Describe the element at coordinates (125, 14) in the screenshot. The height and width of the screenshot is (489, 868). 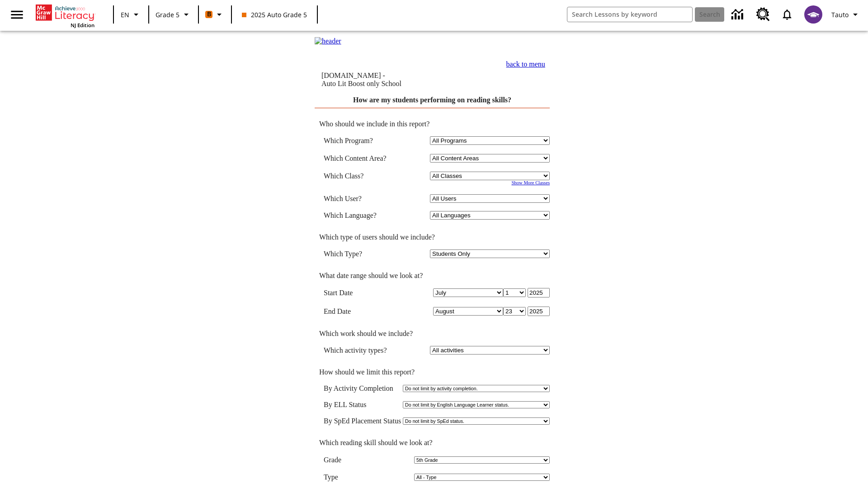
I see `span: EN` at that location.